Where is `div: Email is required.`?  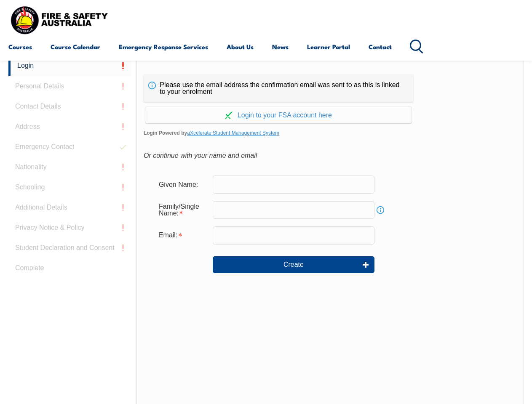 div: Email is required. is located at coordinates (182, 235).